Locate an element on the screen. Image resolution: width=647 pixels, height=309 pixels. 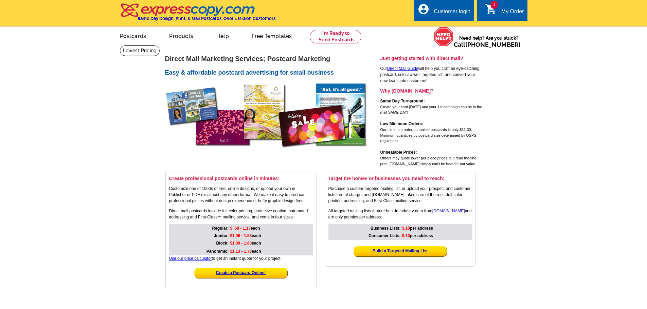
strong: Jumbo: is located at coordinates (221, 236).